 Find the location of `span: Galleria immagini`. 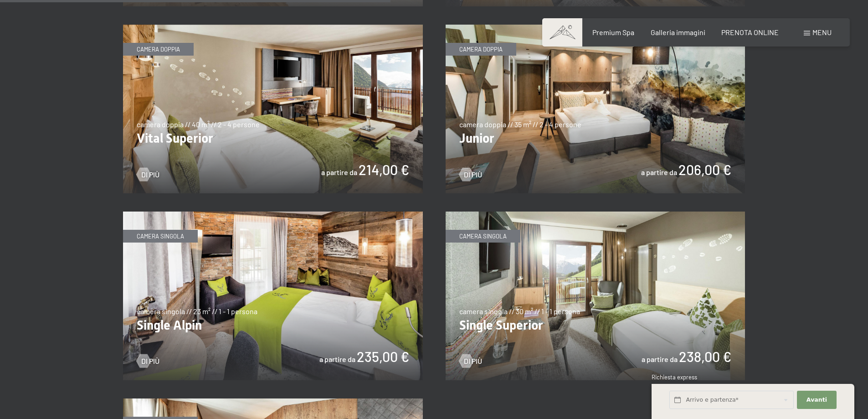

span: Galleria immagini is located at coordinates (678, 32).